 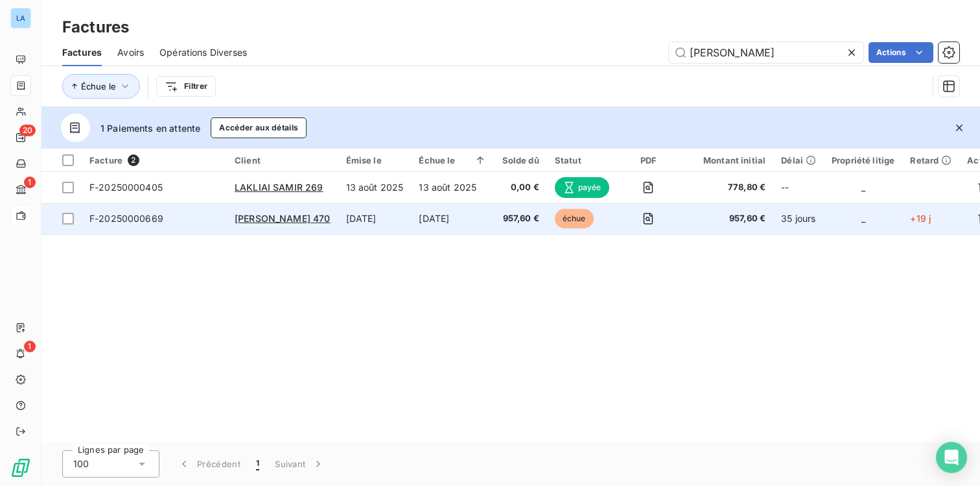 What do you see at coordinates (151, 128) in the screenshot?
I see `span: 1 Paiements en attente` at bounding box center [151, 128].